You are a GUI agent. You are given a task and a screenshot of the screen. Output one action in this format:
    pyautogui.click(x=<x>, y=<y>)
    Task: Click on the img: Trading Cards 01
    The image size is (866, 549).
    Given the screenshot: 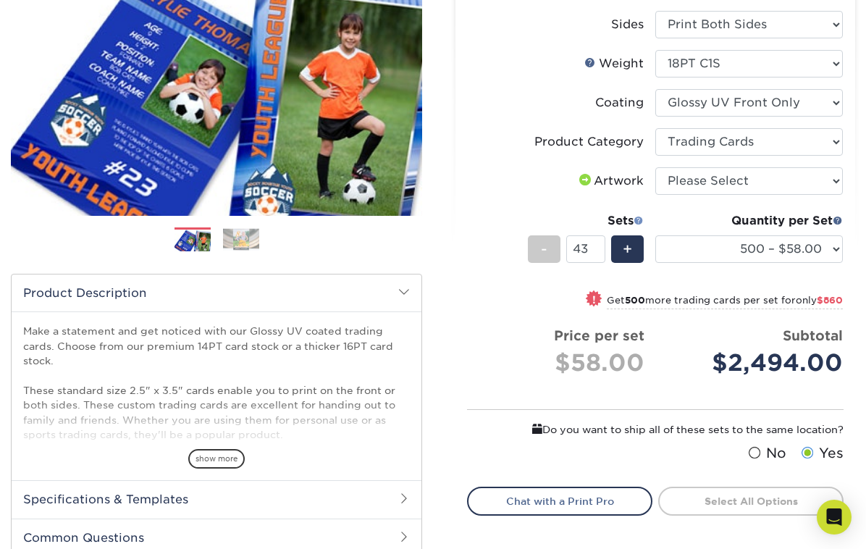 What is the action you would take?
    pyautogui.click(x=193, y=240)
    